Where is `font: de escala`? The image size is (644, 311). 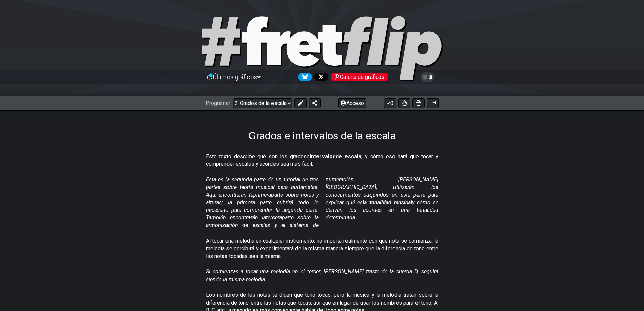 font: de escala is located at coordinates (348, 156).